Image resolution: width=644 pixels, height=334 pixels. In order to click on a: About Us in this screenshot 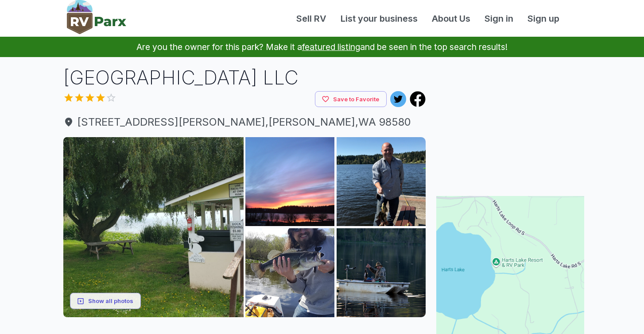, I will do `click(451, 18)`.